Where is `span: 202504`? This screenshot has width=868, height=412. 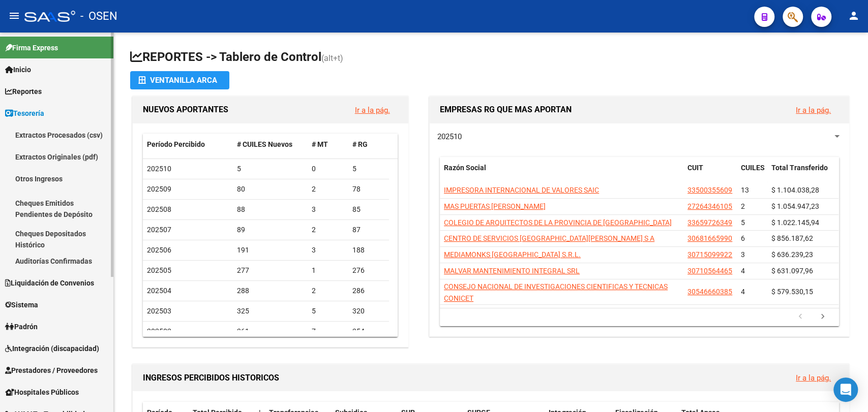
span: 202504 is located at coordinates (159, 291).